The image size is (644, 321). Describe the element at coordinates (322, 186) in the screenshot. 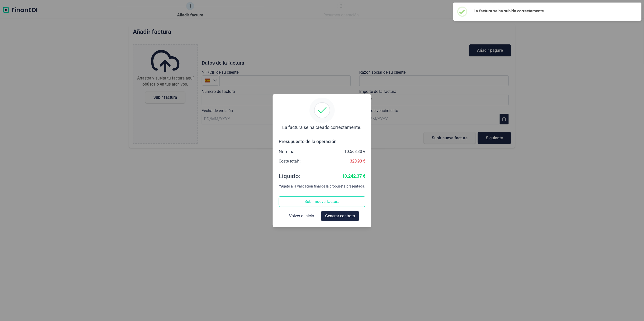

I see `div: *Sujeto a la validación final de la propuesta presentada.` at that location.